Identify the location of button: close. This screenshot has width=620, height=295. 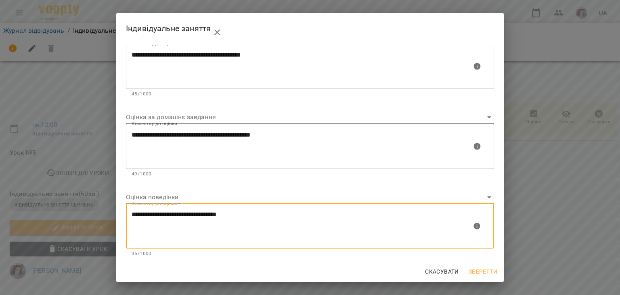
(217, 32).